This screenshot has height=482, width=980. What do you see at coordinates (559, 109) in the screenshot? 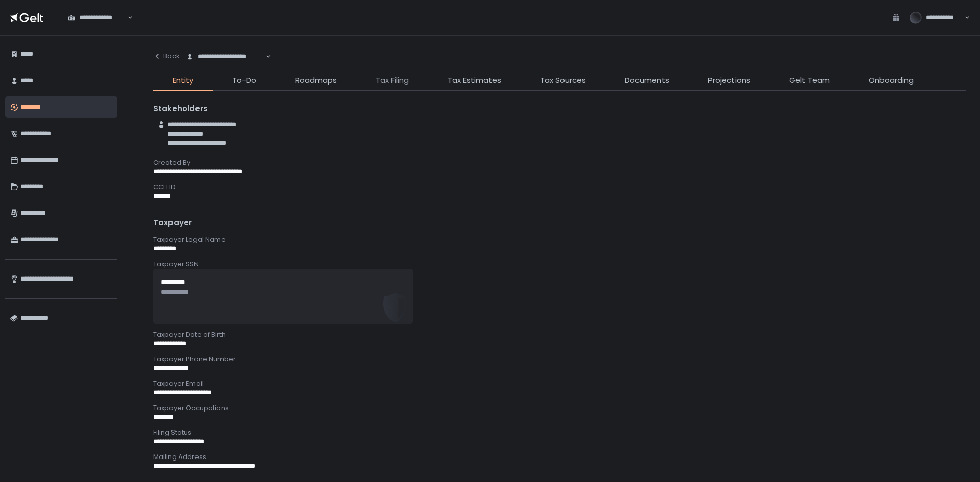
I see `div: Stakeholders` at bounding box center [559, 109].